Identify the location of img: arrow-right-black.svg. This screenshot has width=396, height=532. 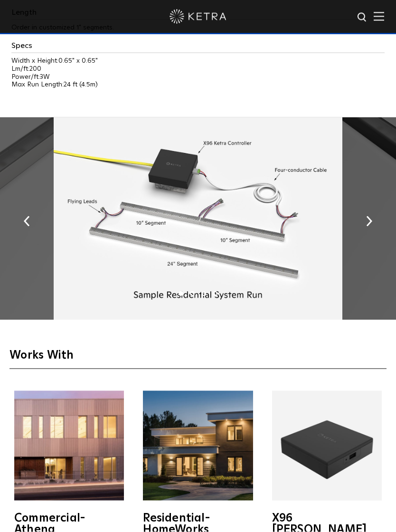
(369, 222).